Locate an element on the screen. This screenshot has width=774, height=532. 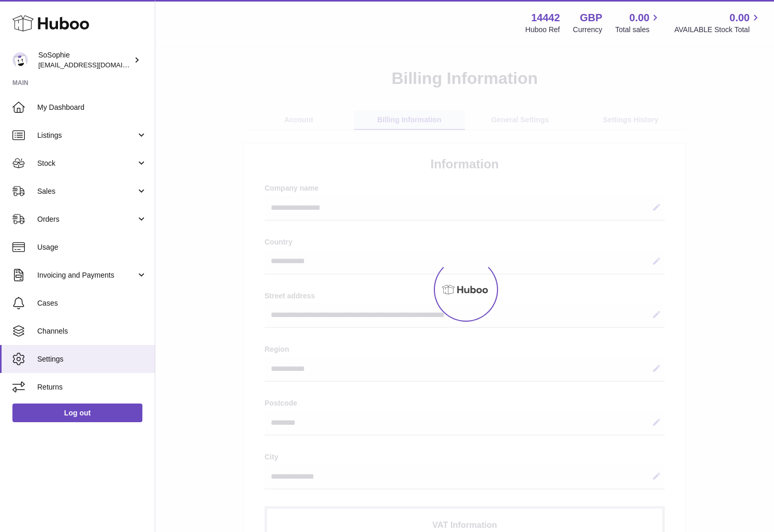
span: My Dashboard is located at coordinates (92, 107).